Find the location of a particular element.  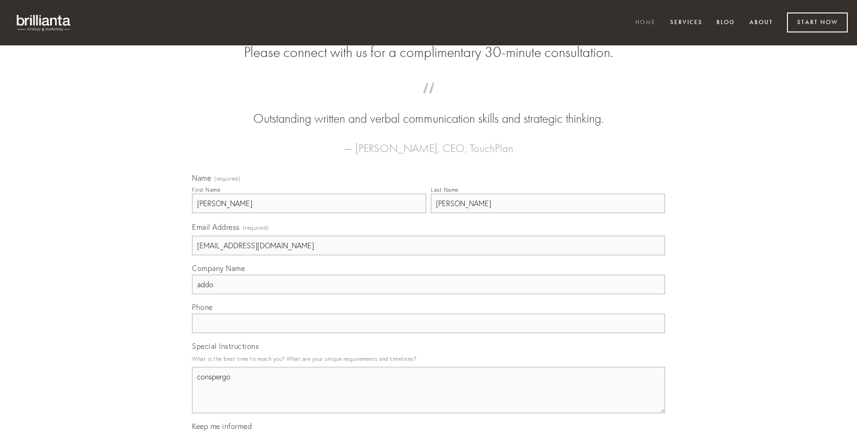

a: Services is located at coordinates (686, 23).